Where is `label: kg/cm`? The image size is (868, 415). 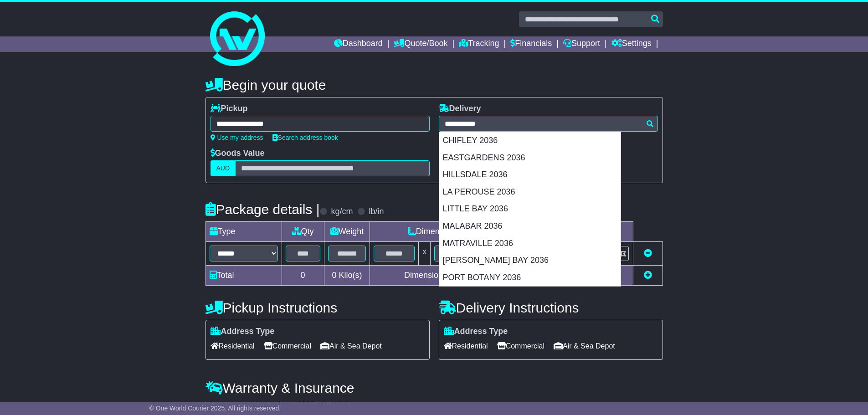
label: kg/cm is located at coordinates (342, 212).